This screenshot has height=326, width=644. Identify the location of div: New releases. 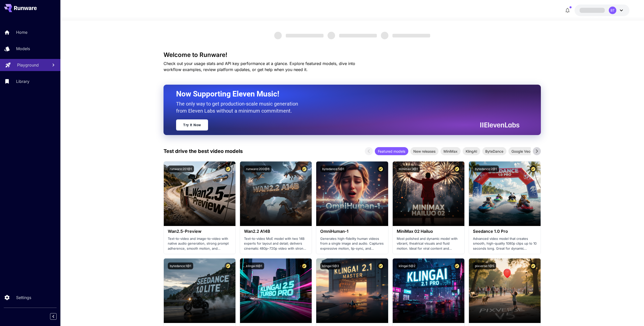
(424, 151).